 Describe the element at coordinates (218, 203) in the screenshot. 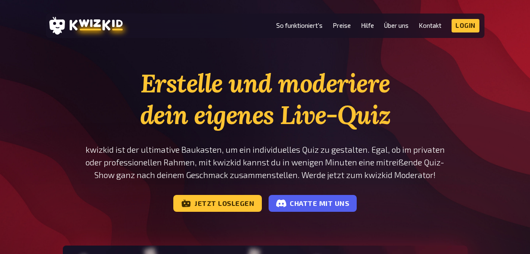

I see `a: Jetzt loslegen` at that location.